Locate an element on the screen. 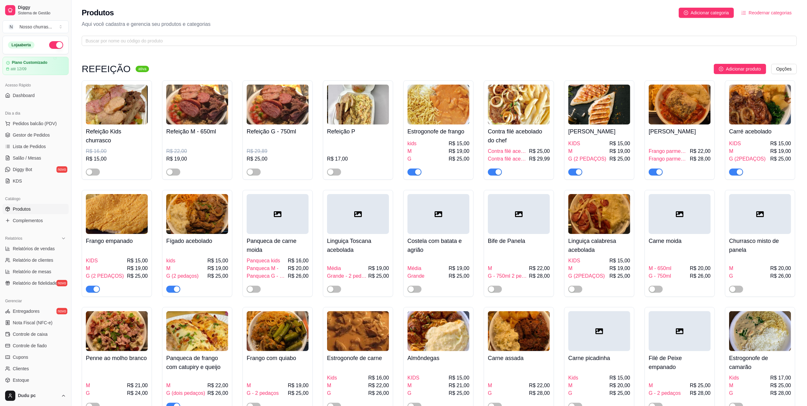  h4: Frango empanado is located at coordinates (117, 241).